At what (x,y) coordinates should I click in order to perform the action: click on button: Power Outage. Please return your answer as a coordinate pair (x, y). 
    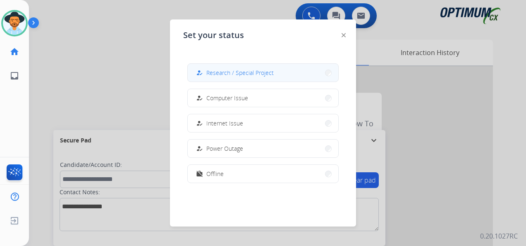
    Looking at the image, I should click on (263, 148).